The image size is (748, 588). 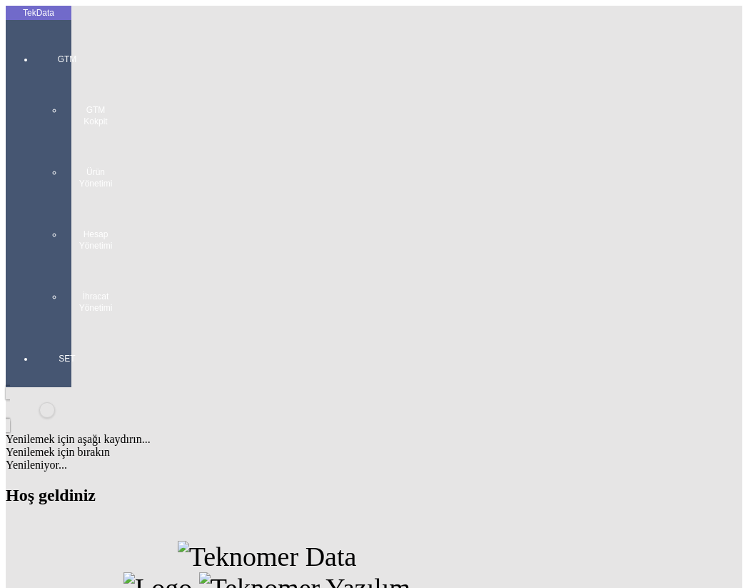 I want to click on div: TekData, so click(x=39, y=13).